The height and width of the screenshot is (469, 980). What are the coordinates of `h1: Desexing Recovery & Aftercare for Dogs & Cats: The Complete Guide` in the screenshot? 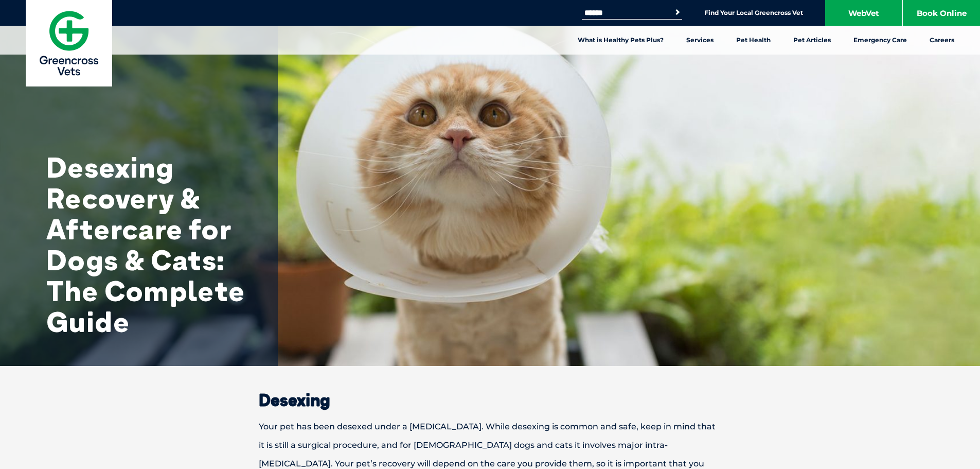 It's located at (149, 245).